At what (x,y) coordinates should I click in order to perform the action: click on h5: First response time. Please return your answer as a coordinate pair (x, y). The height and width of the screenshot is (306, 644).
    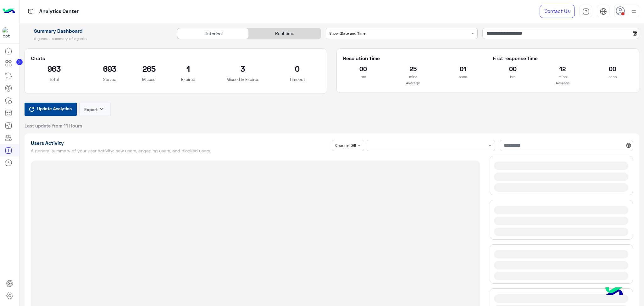
    Looking at the image, I should click on (562, 58).